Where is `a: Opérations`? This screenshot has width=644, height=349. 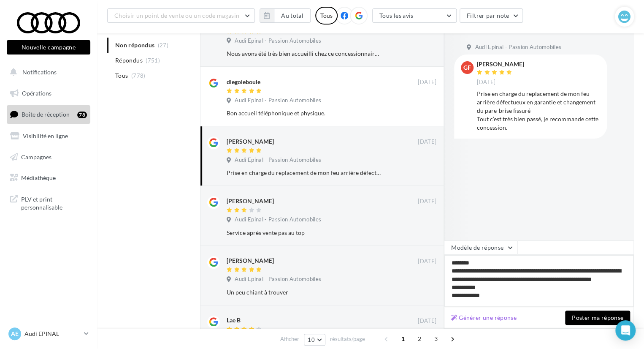 a: Opérations is located at coordinates (49, 93).